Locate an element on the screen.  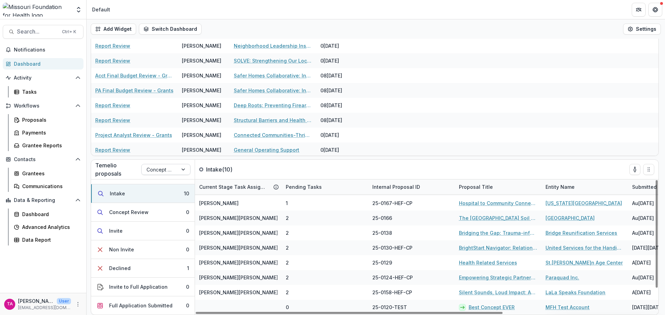
a: MFH Test Account is located at coordinates (567, 307).